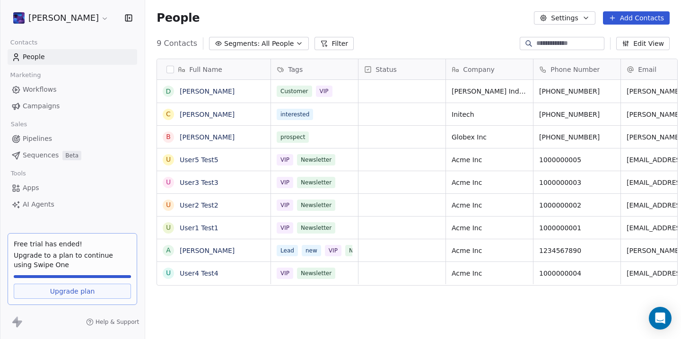 The width and height of the screenshot is (681, 339). What do you see at coordinates (72, 156) in the screenshot?
I see `span: Beta` at bounding box center [72, 156].